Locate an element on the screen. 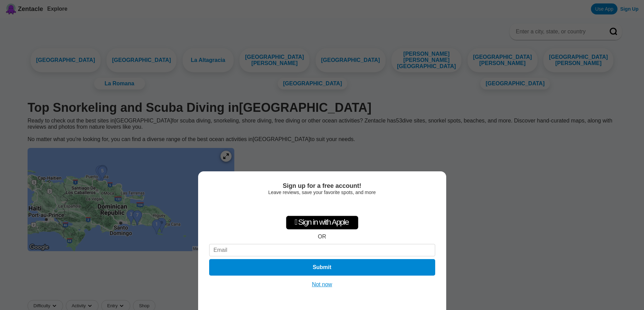 The height and width of the screenshot is (310, 644). input: Email is located at coordinates (322, 250).